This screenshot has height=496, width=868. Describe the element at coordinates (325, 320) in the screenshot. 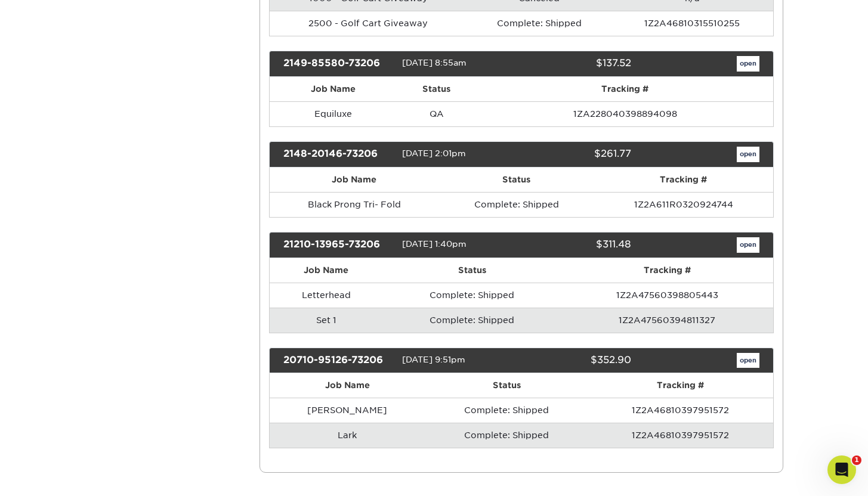

I see `td: Set 1` at that location.